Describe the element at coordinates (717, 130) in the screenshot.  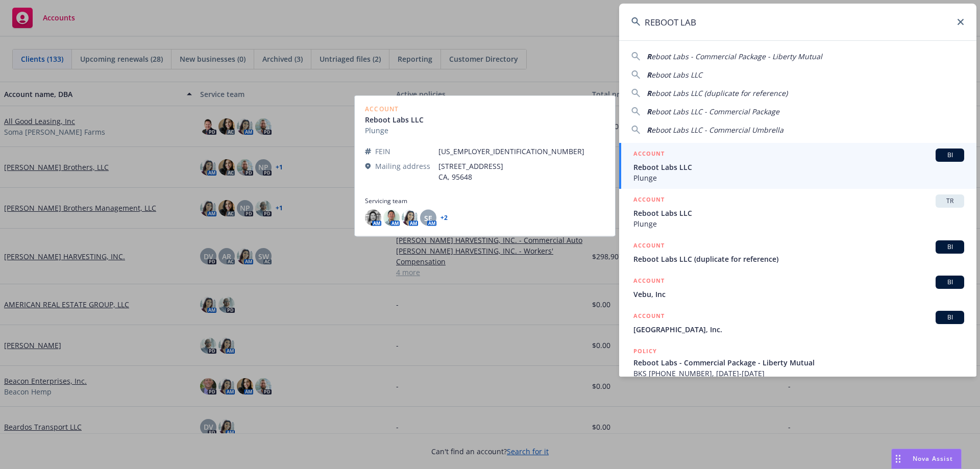
I see `span: eboot Labs LLC - Commercial Umbrella` at that location.